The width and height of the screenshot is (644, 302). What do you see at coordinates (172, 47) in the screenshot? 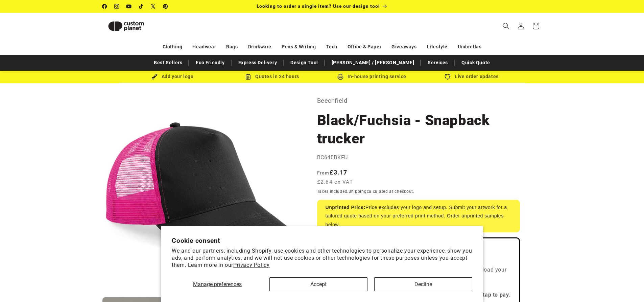
I see `a: Clothing` at bounding box center [172, 47].